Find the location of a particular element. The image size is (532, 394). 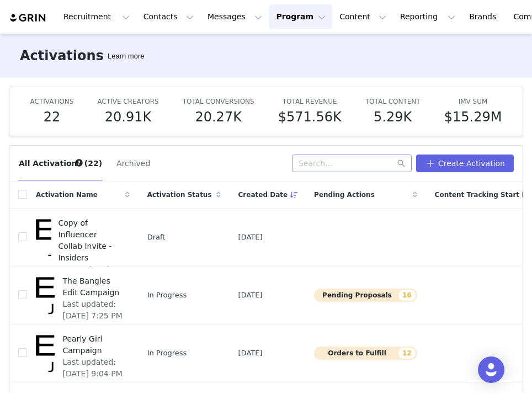

button: Orders to Fulfill12 is located at coordinates (366, 353).